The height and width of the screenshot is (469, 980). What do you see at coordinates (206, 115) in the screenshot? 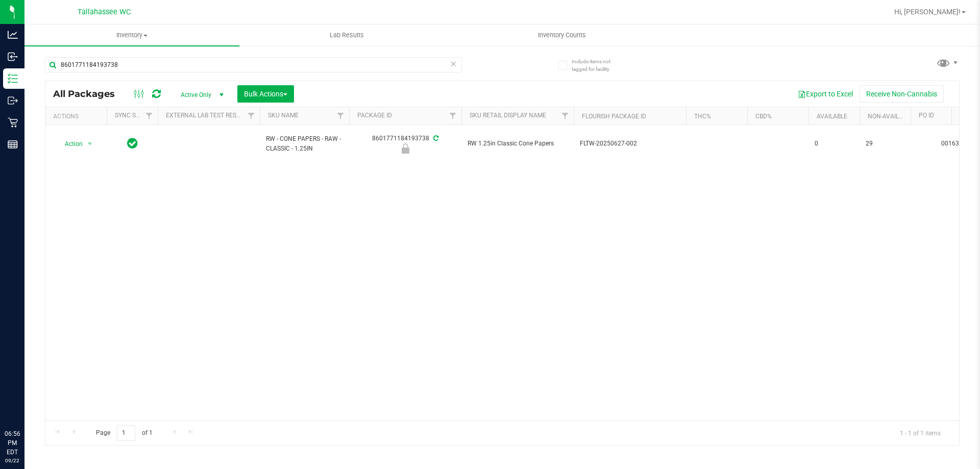
I see `a: External Lab Test Result` at bounding box center [206, 115].